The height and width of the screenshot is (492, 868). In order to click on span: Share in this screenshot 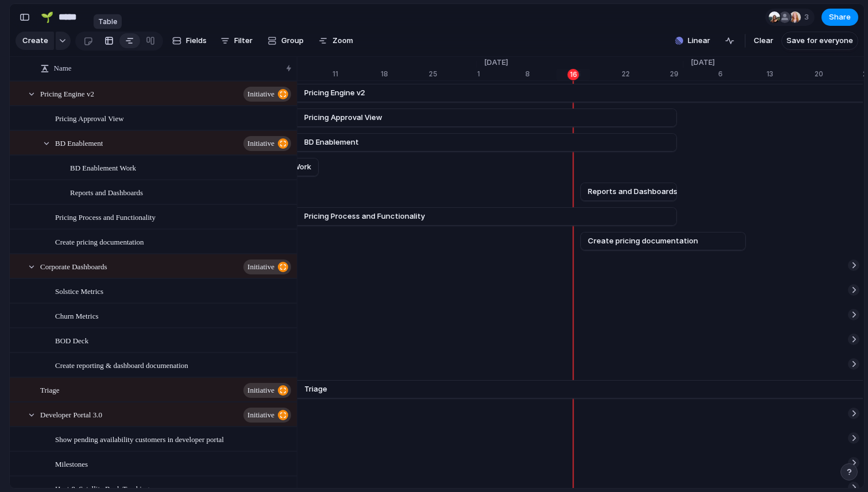, I will do `click(840, 17)`.